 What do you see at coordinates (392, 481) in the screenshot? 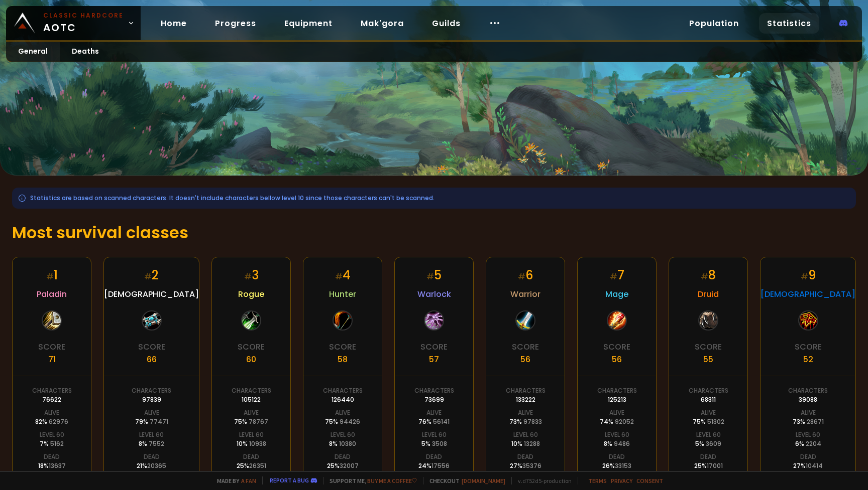
I see `a: Buy me a coffee` at bounding box center [392, 481].